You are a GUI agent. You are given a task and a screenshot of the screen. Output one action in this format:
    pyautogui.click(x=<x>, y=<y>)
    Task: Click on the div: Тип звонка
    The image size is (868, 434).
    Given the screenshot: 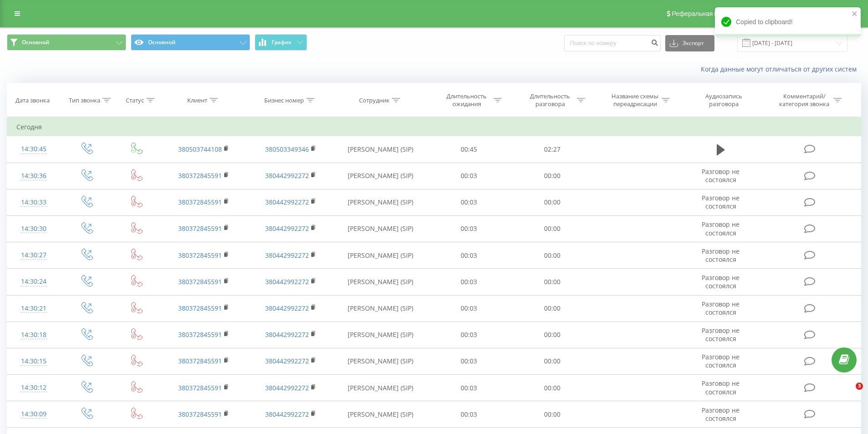 What is the action you would take?
    pyautogui.click(x=84, y=100)
    